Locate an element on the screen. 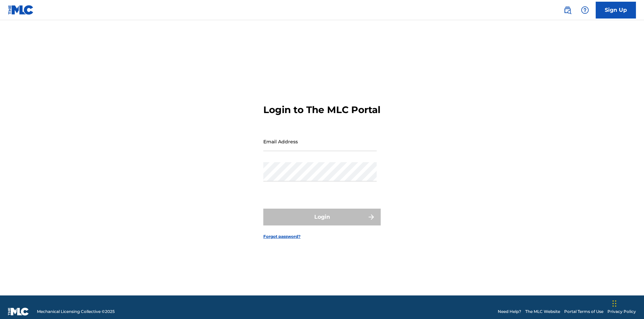  img: help is located at coordinates (585, 10).